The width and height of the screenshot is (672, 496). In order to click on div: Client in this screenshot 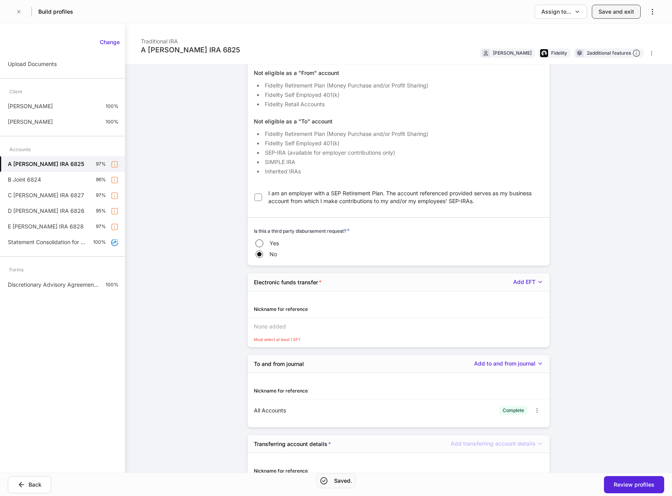, I will do `click(16, 91)`.